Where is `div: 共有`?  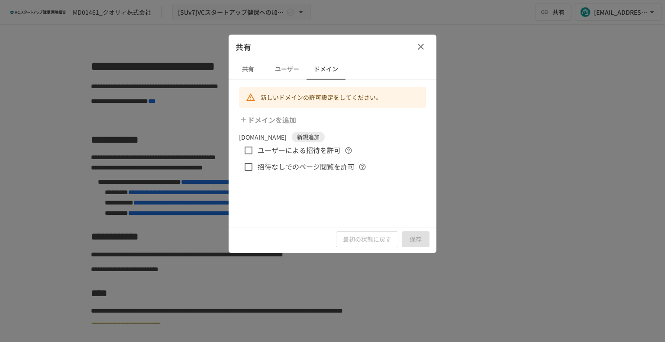
div: 共有 is located at coordinates (332, 47).